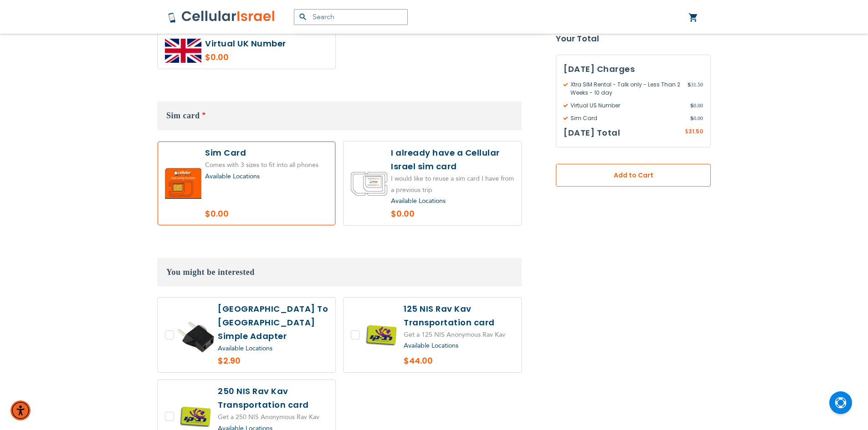  Describe the element at coordinates (633, 39) in the screenshot. I see `strong: Your Total` at that location.